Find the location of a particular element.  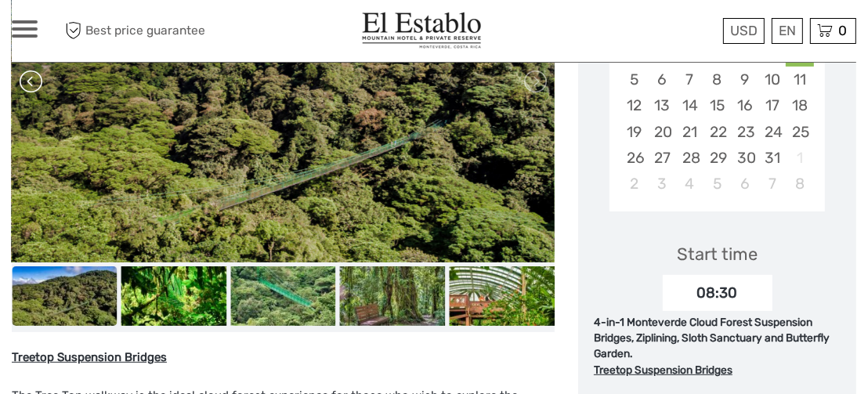

div: Choose Friday, October 10th, 2025 is located at coordinates (772, 79).